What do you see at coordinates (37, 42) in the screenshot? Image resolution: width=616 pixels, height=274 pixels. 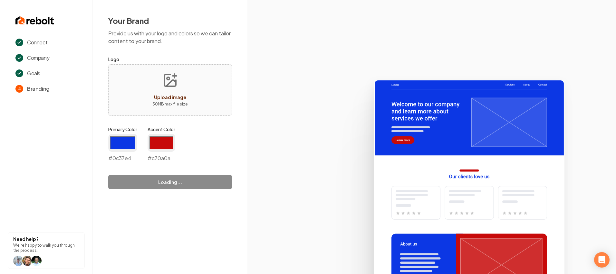 I see `span: Connect` at bounding box center [37, 42].